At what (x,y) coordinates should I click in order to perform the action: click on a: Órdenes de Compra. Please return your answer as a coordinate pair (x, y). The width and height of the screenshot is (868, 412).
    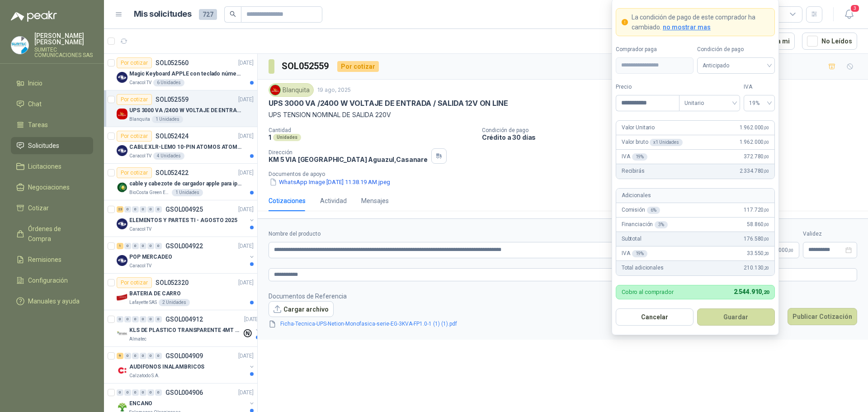
    Looking at the image, I should click on (52, 234).